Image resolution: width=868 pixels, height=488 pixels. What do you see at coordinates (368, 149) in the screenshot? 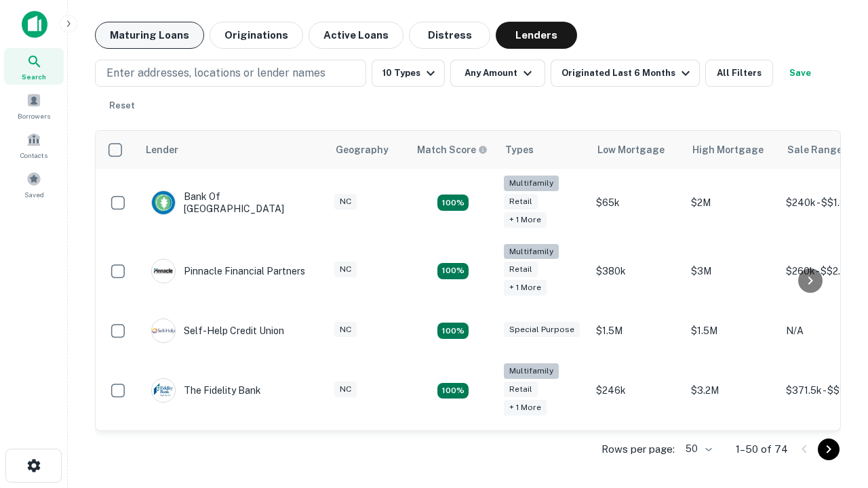
I see `th: Geography` at bounding box center [368, 149].